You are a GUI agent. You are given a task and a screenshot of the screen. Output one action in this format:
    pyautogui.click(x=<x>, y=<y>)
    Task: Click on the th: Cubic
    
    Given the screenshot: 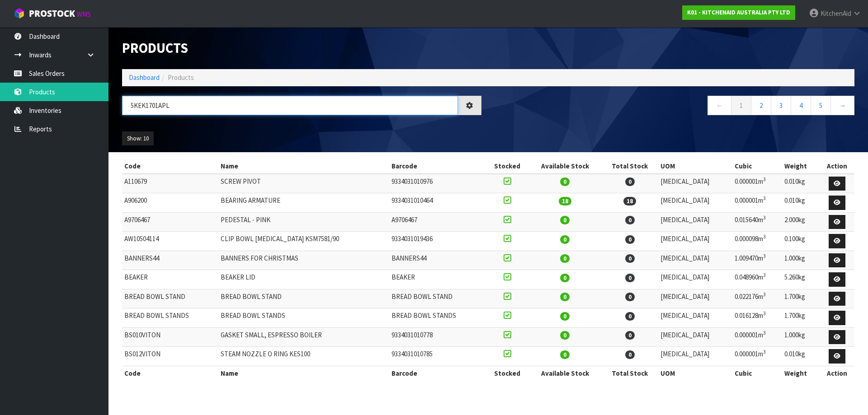 What is the action you would take?
    pyautogui.click(x=757, y=373)
    